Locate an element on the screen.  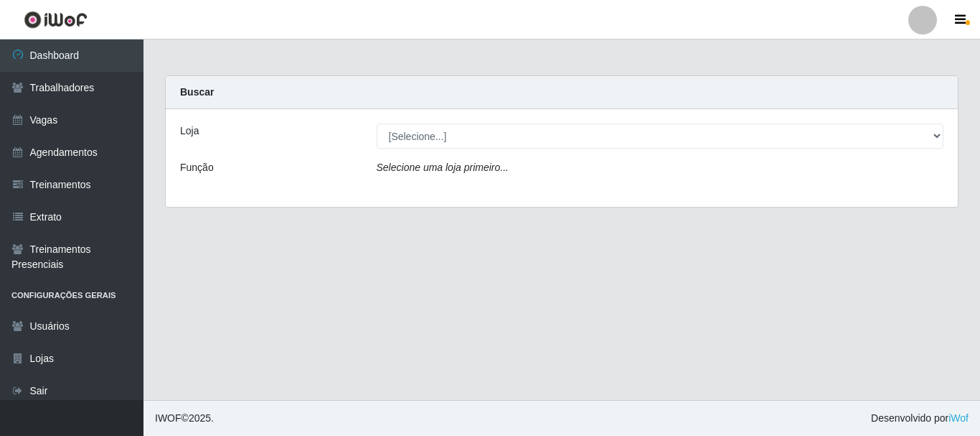
span: IWOF is located at coordinates (168, 418).